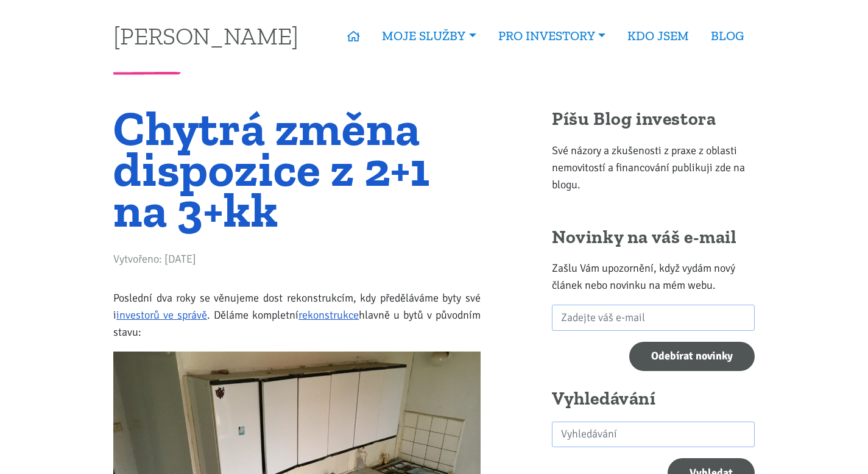  What do you see at coordinates (658, 36) in the screenshot?
I see `a: KDO JSEM` at bounding box center [658, 36].